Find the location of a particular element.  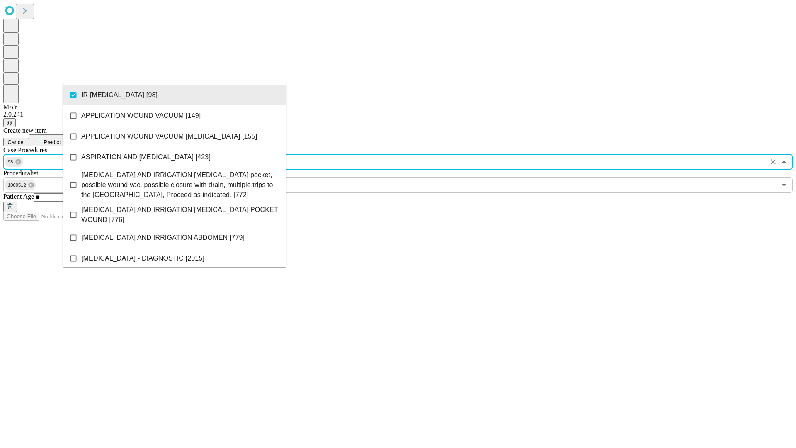

span: Create new item is located at coordinates (25, 130).